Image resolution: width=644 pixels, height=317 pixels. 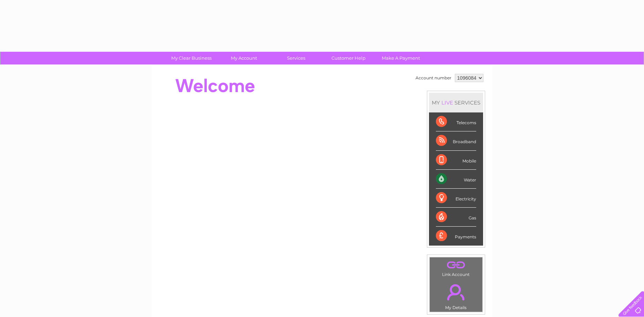 I want to click on div: Electricity, so click(x=456, y=198).